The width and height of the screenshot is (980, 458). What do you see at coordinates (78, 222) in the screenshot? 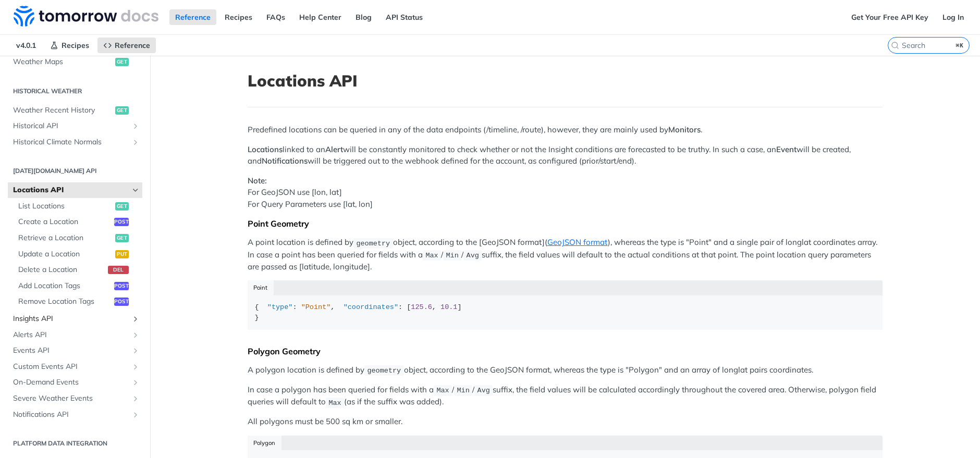
I see `a: Create a Locationpost` at bounding box center [78, 222].